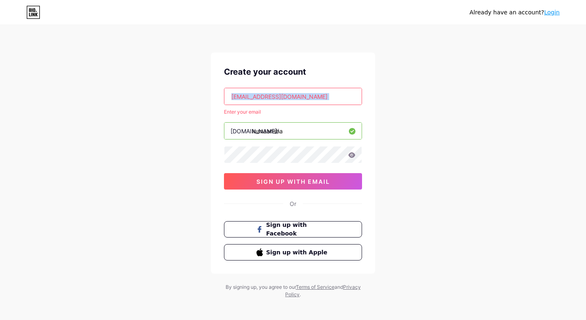  Describe the element at coordinates (298, 253) in the screenshot. I see `span: Sign up with Apple` at that location.